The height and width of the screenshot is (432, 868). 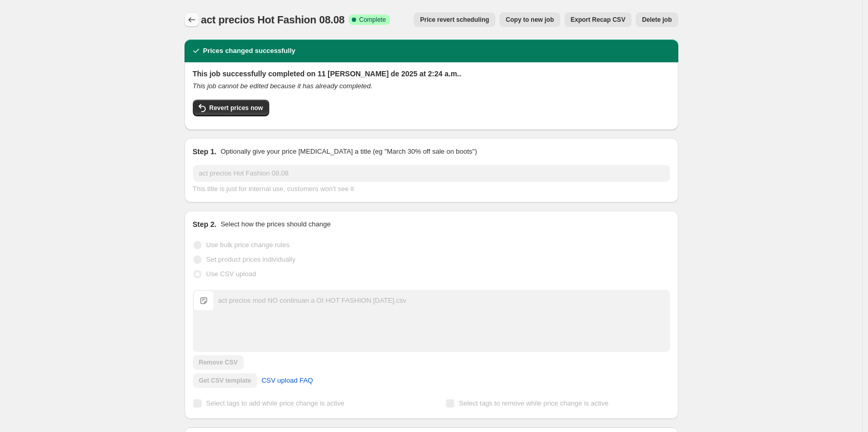 I want to click on span: Copy to new job, so click(x=530, y=20).